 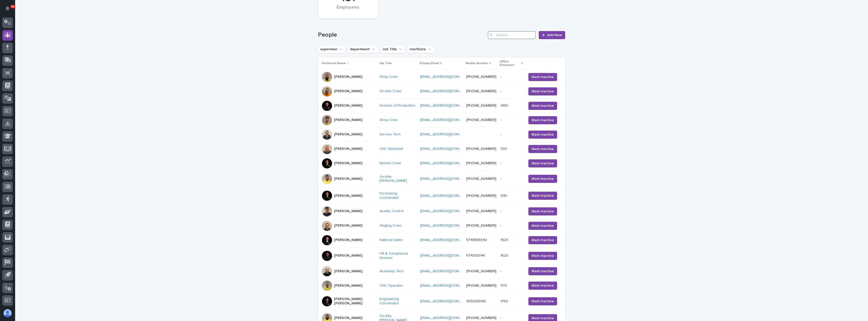 What do you see at coordinates (429, 63) in the screenshot?
I see `p: Primary Email` at bounding box center [429, 63].